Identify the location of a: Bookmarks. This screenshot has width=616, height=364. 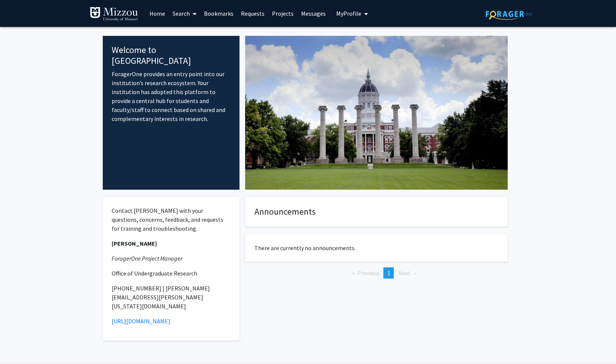
(218, 13).